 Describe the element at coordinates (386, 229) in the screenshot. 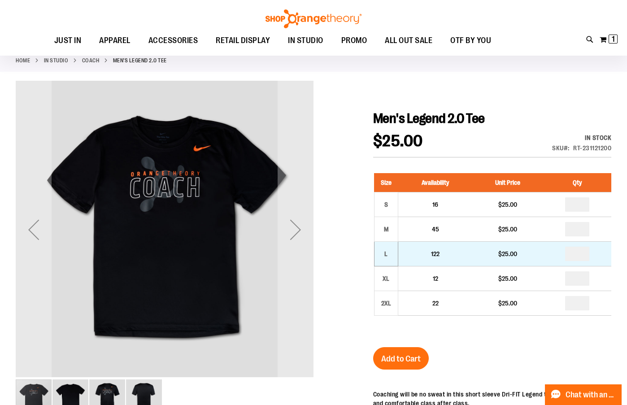

I see `div: M` at that location.